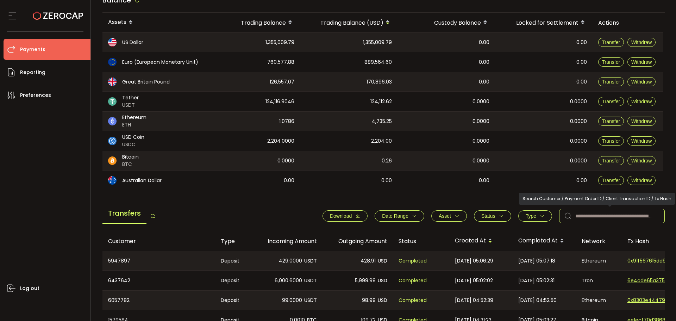  I want to click on div: Trading Balance (USD), so click(349, 23).